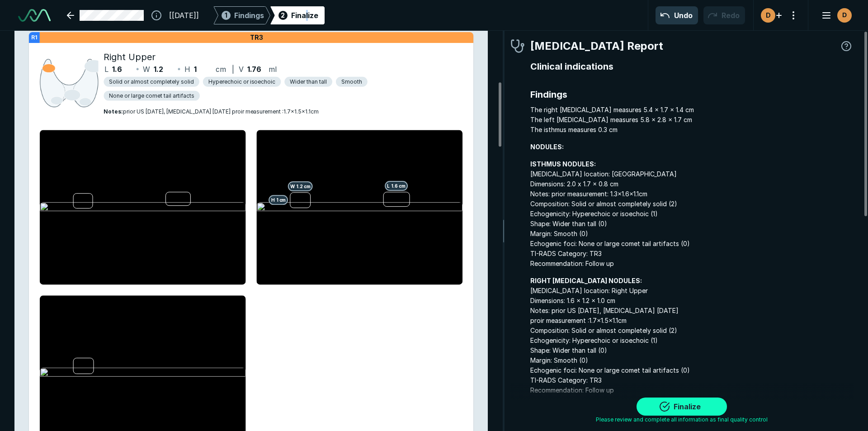 The width and height of the screenshot is (868, 431). What do you see at coordinates (35, 15) in the screenshot?
I see `a: See-Mode Logo` at bounding box center [35, 15].